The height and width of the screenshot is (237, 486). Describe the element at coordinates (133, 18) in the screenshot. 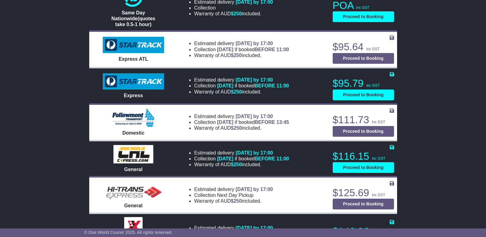

I see `span: Same Day Nationwide(quotes take 0.5-1 hour)` at that location.